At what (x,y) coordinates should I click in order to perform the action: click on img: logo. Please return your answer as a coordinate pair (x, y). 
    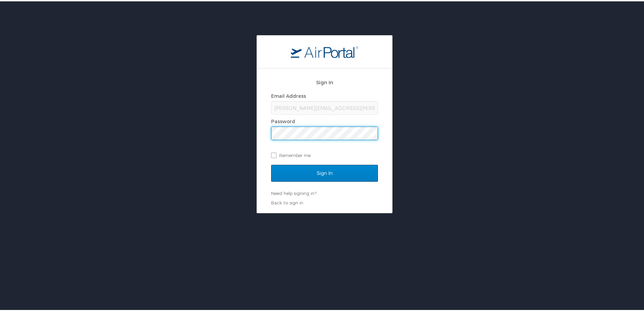
    Looking at the image, I should click on (324, 51).